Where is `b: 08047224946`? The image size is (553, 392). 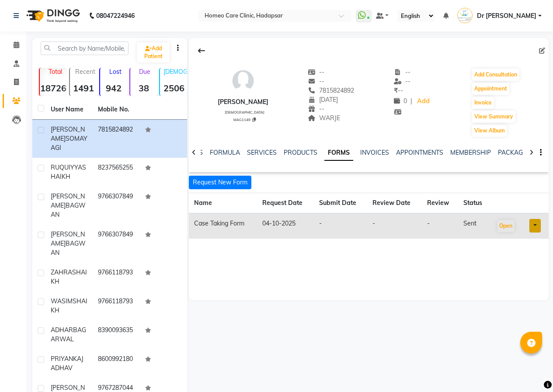 b: 08047224946 is located at coordinates (115, 16).